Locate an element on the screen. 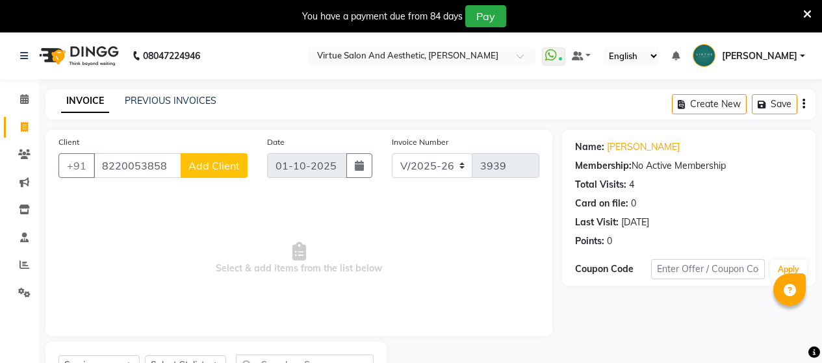 This screenshot has width=822, height=363. img: Bharath is located at coordinates (703, 55).